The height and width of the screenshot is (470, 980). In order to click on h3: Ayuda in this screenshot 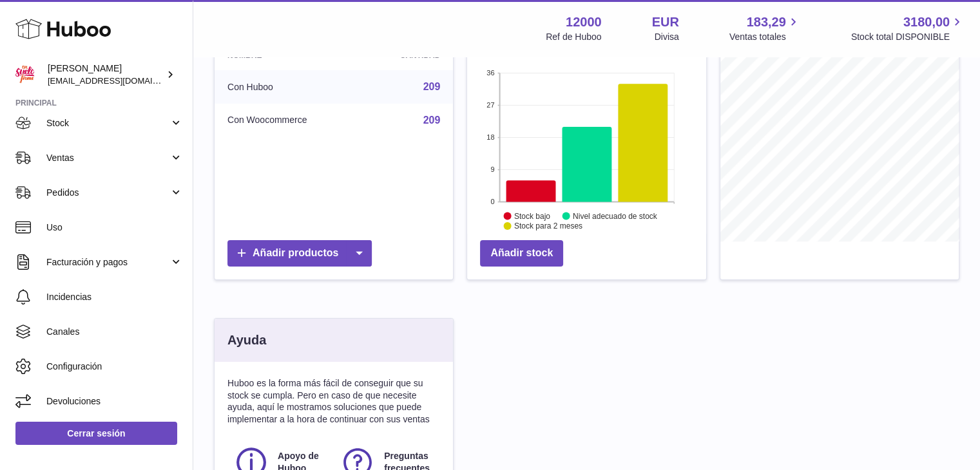, I will do `click(247, 340)`.